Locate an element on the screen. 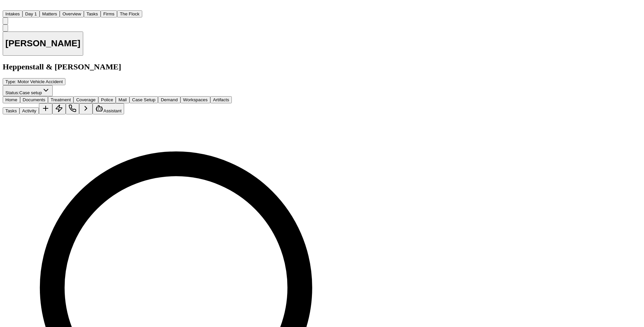 This screenshot has height=327, width=644. span: Home is located at coordinates (11, 99).